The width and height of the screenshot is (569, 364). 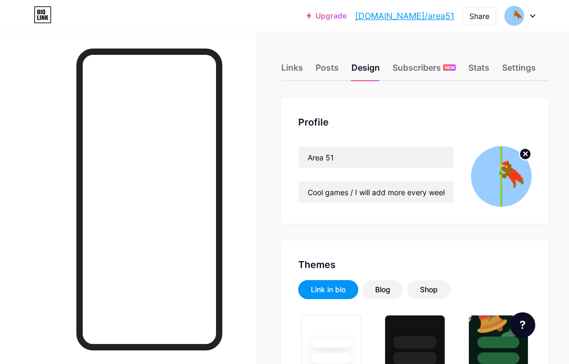 I want to click on div: Link in bio, so click(x=329, y=289).